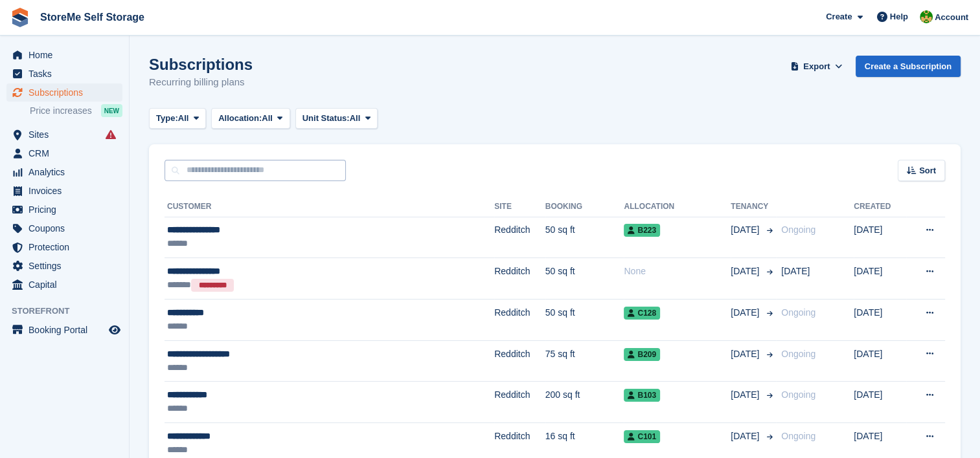  Describe the element at coordinates (898, 17) in the screenshot. I see `span: Help` at that location.